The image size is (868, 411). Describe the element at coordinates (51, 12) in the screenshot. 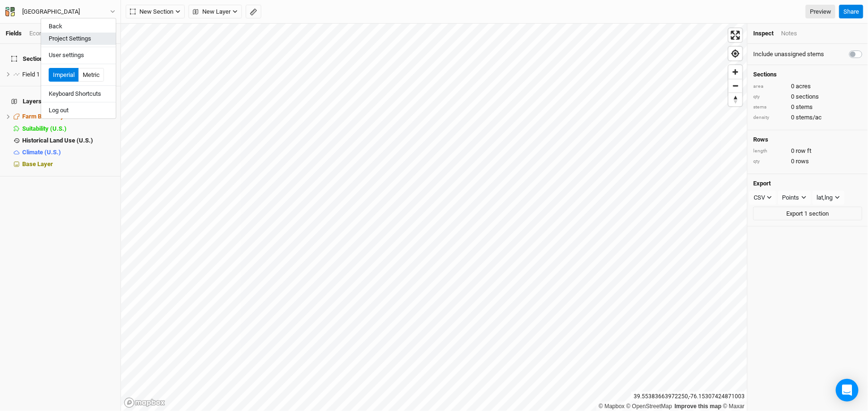

I see `div: Third Way Farm` at that location.